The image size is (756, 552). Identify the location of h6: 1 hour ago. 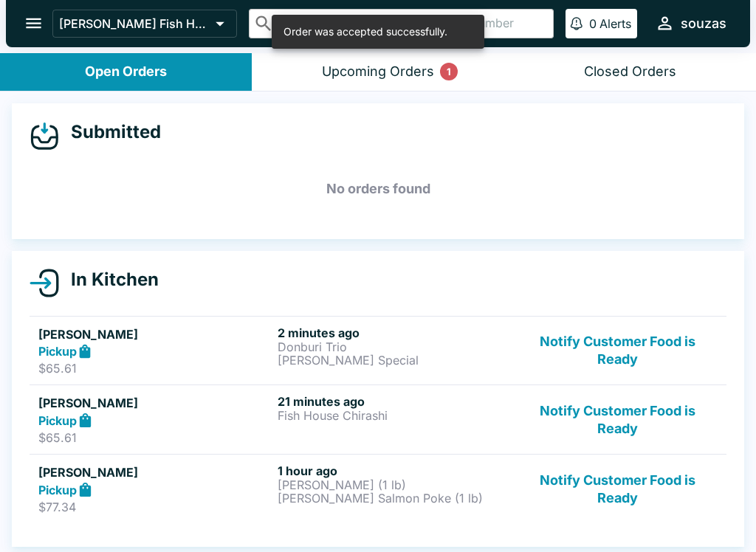
(395, 471).